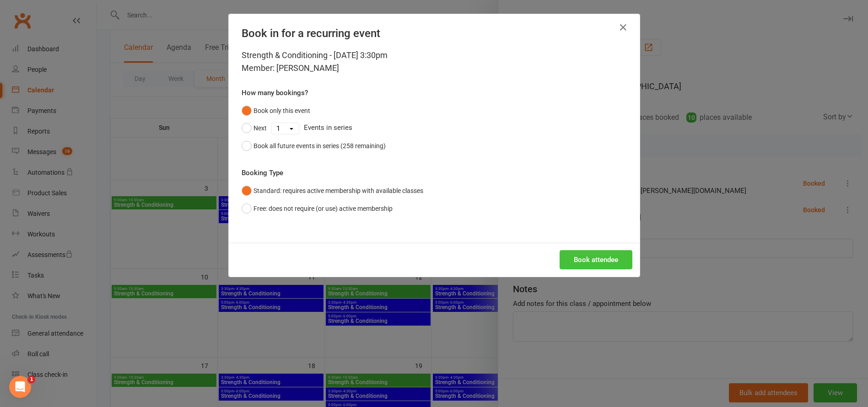  Describe the element at coordinates (317, 209) in the screenshot. I see `button: Free: does not require (or use) active membership` at that location.